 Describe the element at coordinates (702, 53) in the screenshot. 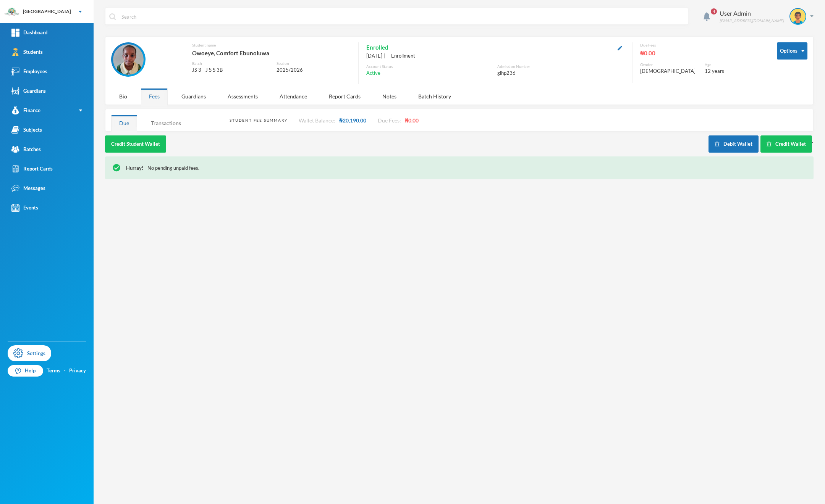

I see `div: ₦0.00` at that location.